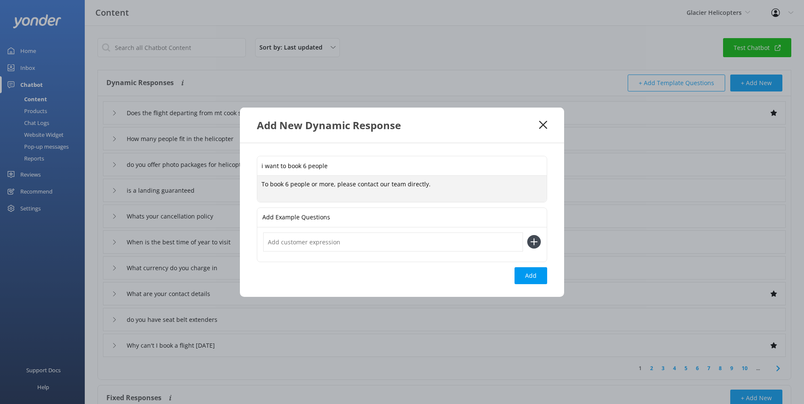 The height and width of the screenshot is (404, 804). Describe the element at coordinates (393, 242) in the screenshot. I see `input: Add customer expression` at that location.